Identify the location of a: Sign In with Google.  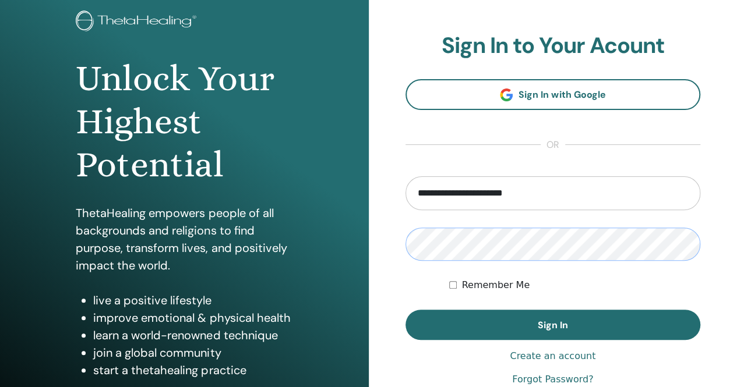
(553, 94).